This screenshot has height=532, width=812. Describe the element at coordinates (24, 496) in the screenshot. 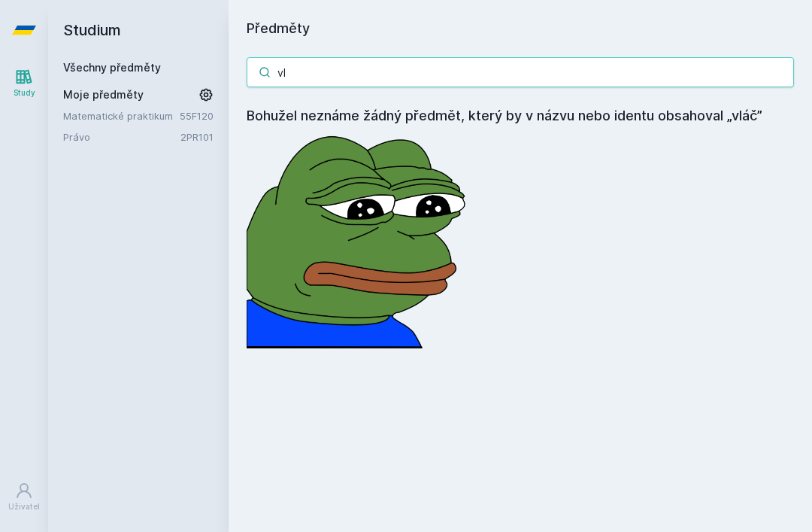

I see `a: Uživatel` at that location.